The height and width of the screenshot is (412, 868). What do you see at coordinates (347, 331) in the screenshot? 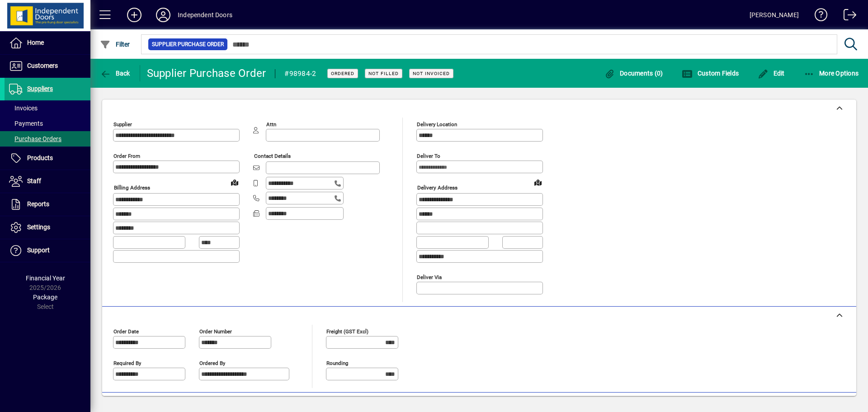
I see `mat-label: Freight (GST excl)` at bounding box center [347, 331].